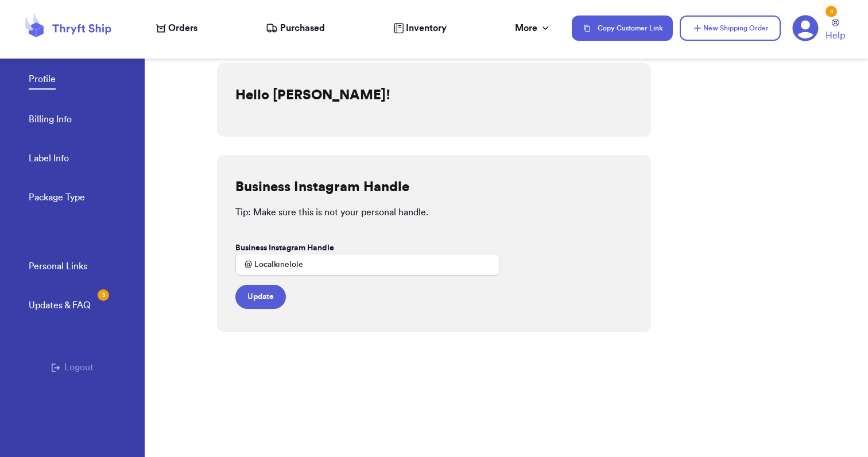 The width and height of the screenshot is (868, 457). Describe the element at coordinates (426, 28) in the screenshot. I see `span: Inventory` at that location.